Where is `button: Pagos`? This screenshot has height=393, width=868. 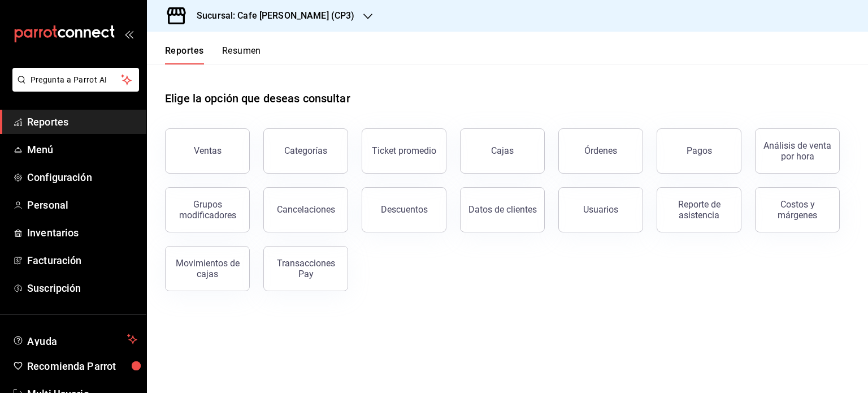
button: Pagos is located at coordinates (699, 151).